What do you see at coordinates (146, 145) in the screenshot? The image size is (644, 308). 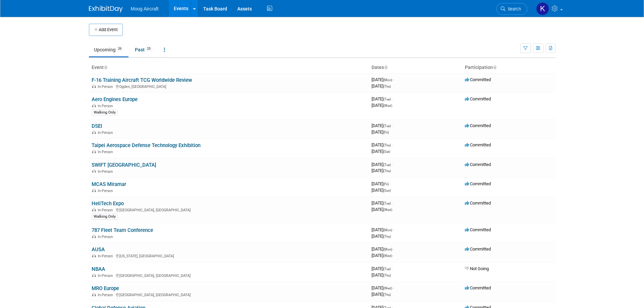 I see `a: Taipei Aerospace Defense Technology Exhibition` at bounding box center [146, 145].